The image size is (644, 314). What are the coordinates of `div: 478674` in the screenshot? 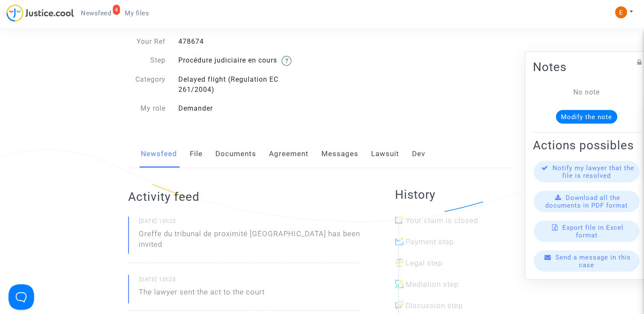 It's located at (247, 42).